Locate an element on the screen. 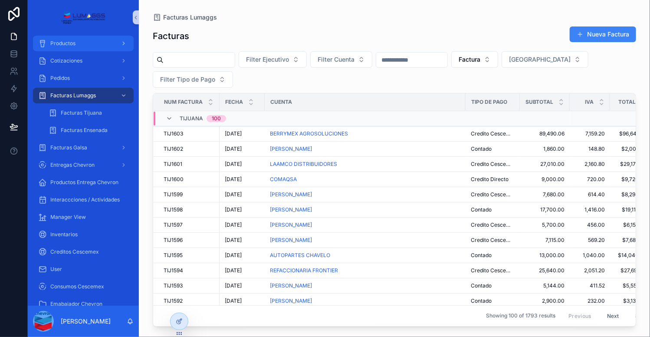 The width and height of the screenshot is (650, 337). span: Creditos Cescemex is located at coordinates (75, 252).